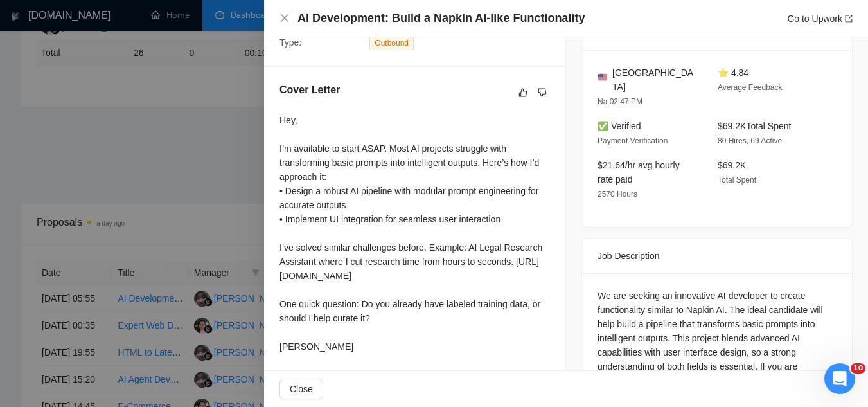  I want to click on button: dislike, so click(542, 92).